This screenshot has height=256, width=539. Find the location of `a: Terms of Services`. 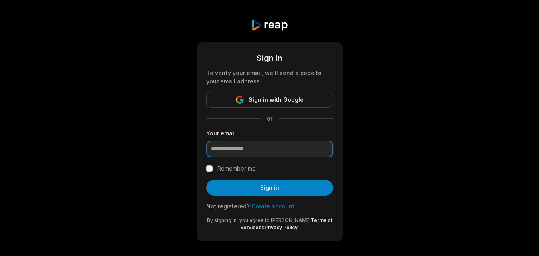

a: Terms of Services is located at coordinates (286, 223).